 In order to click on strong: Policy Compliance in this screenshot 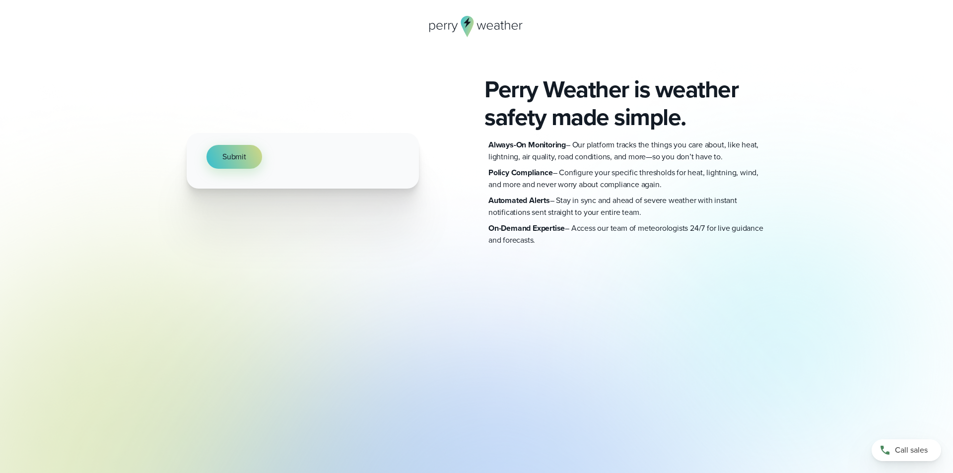, I will do `click(521, 172)`.